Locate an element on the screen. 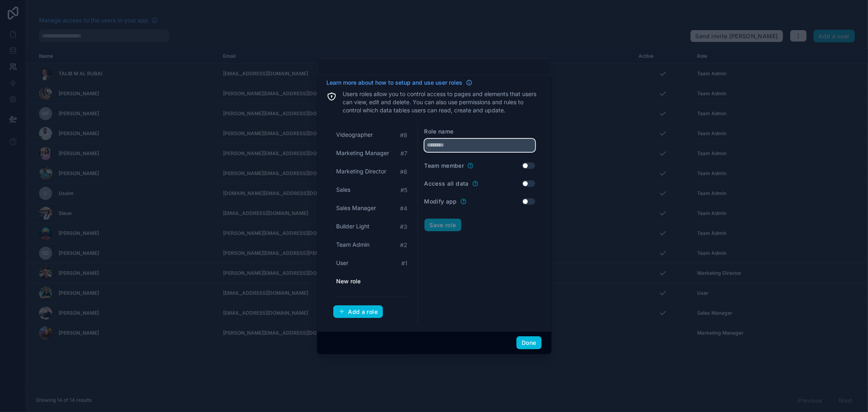  span: User is located at coordinates (342, 263).